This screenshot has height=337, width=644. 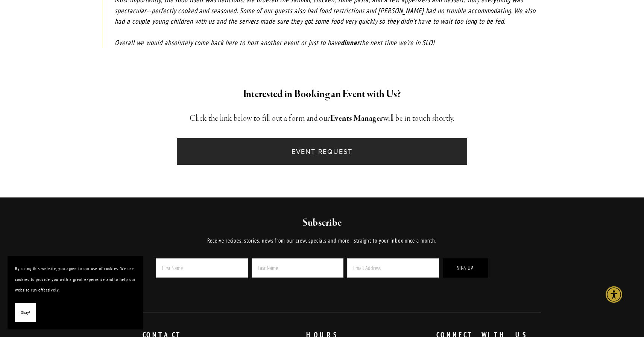 What do you see at coordinates (202, 268) in the screenshot?
I see `input: First Name` at bounding box center [202, 268].